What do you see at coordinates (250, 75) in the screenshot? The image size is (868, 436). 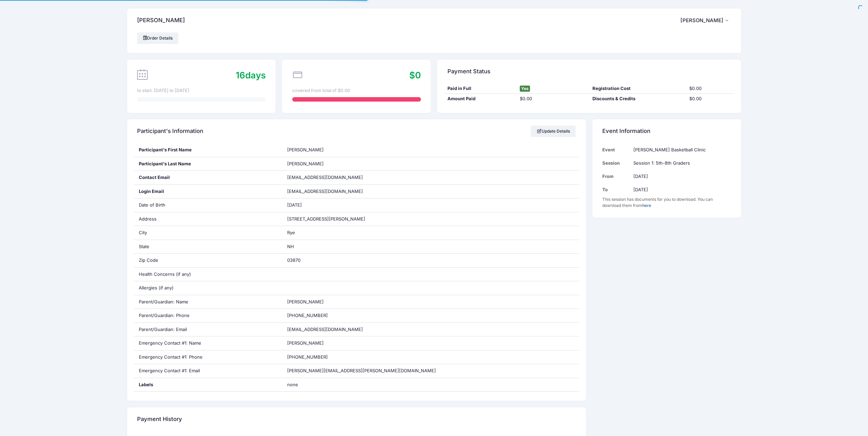 I see `div: days` at bounding box center [250, 75].